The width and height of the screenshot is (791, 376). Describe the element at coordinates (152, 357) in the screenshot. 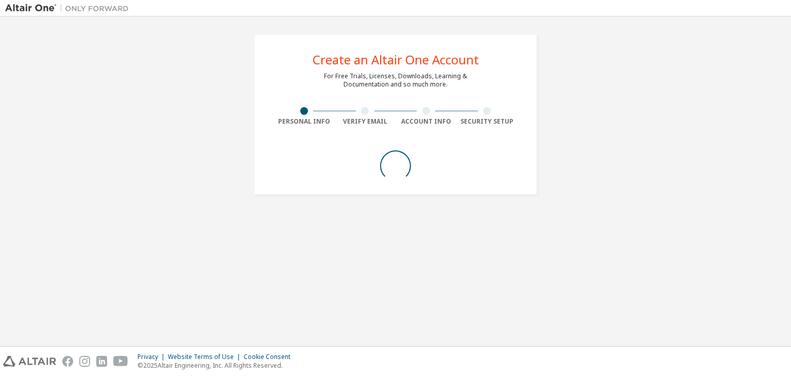

I see `div: Privacy` at that location.